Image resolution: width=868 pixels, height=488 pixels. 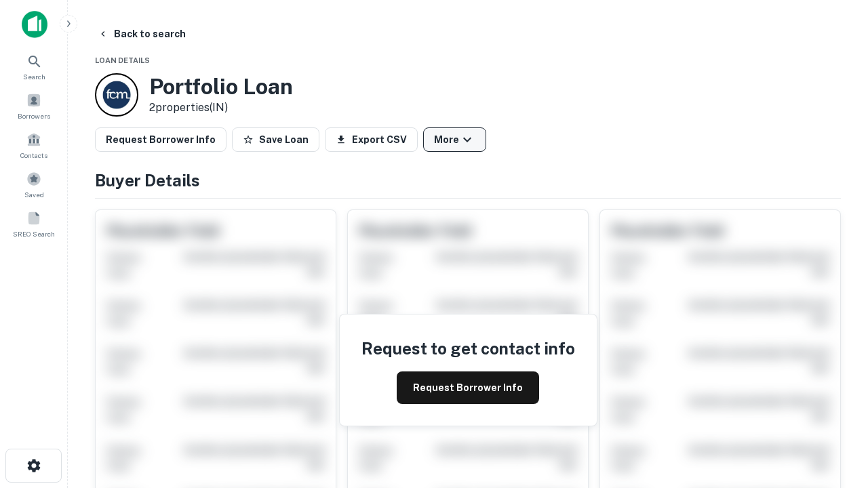 I want to click on a: Borrowers, so click(x=34, y=106).